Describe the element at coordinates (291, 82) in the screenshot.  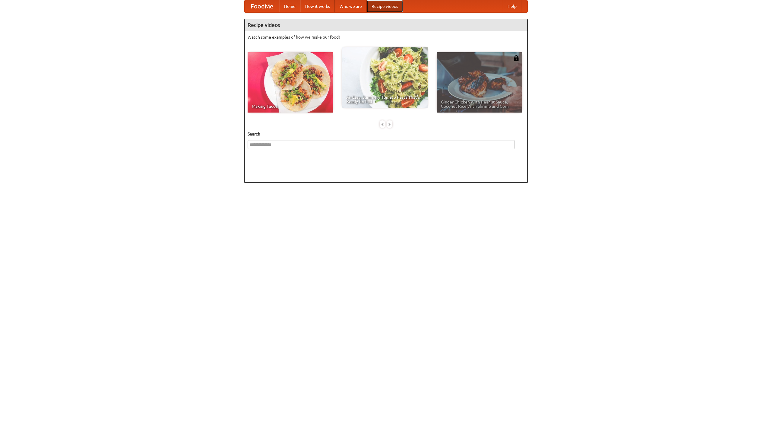
I see `a: Making Tacos` at that location.